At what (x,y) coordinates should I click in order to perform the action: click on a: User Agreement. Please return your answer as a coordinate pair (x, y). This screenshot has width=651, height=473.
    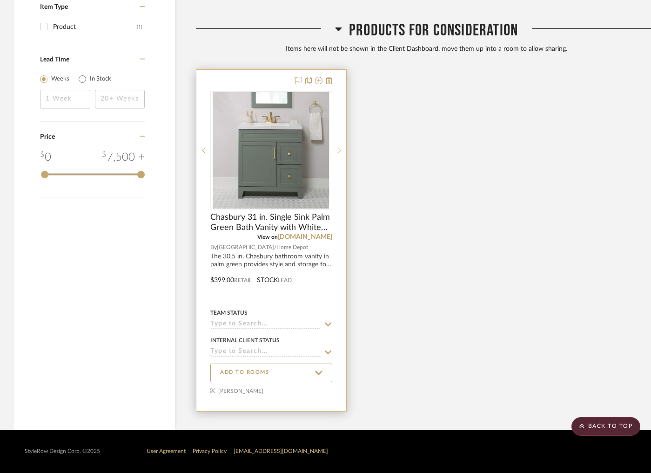
    Looking at the image, I should click on (166, 451).